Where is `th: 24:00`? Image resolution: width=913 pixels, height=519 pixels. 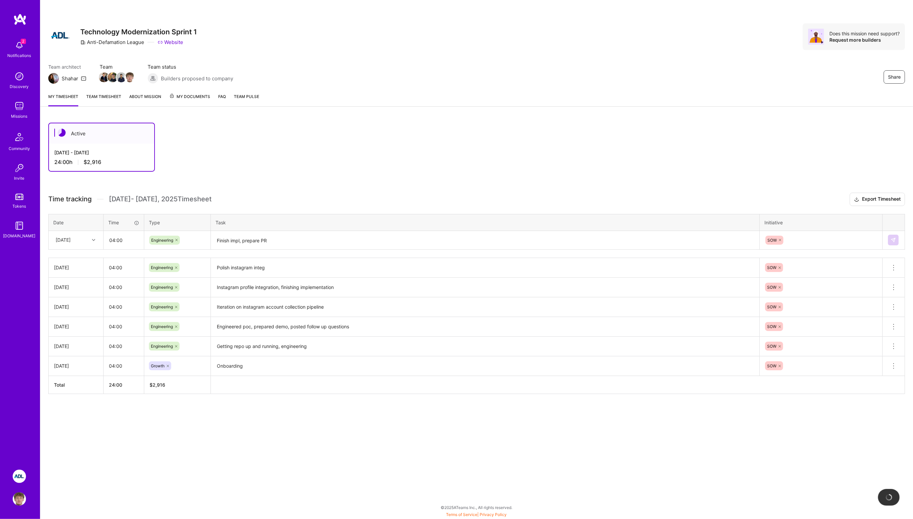 th: 24:00 is located at coordinates (124, 385).